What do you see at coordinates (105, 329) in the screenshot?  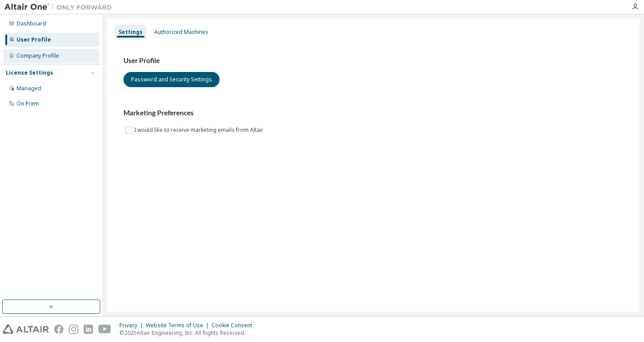 I see `img: youtube.svg` at bounding box center [105, 329].